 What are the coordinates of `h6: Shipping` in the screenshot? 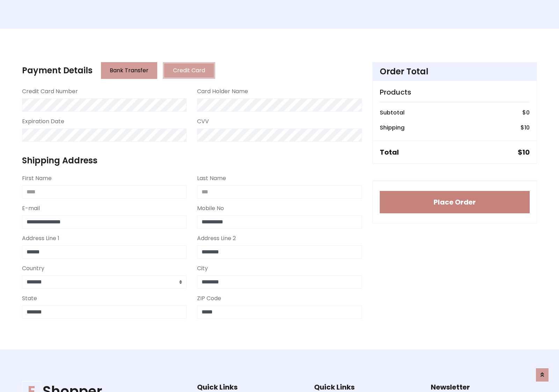 It's located at (392, 127).